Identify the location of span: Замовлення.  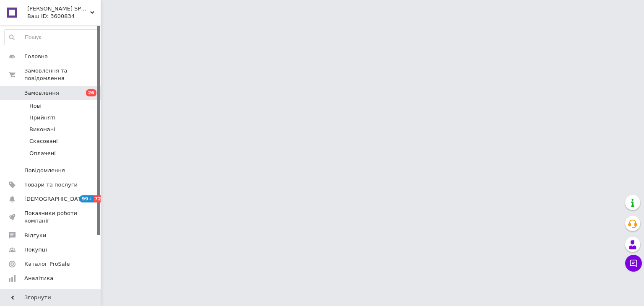
(41, 93).